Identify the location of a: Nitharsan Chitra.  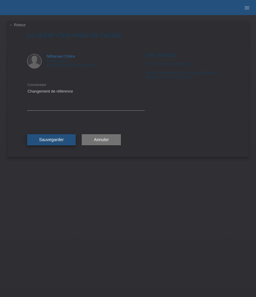
(61, 56).